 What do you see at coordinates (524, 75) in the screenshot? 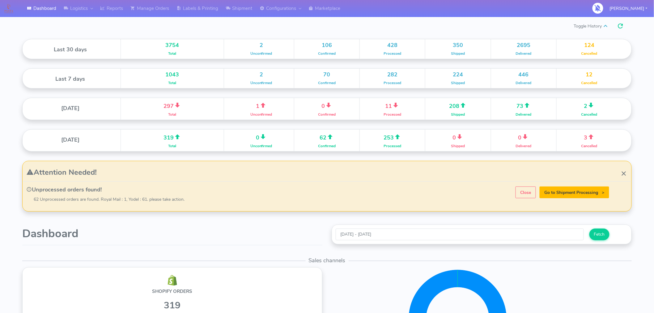
I see `h4: 446` at bounding box center [524, 75].